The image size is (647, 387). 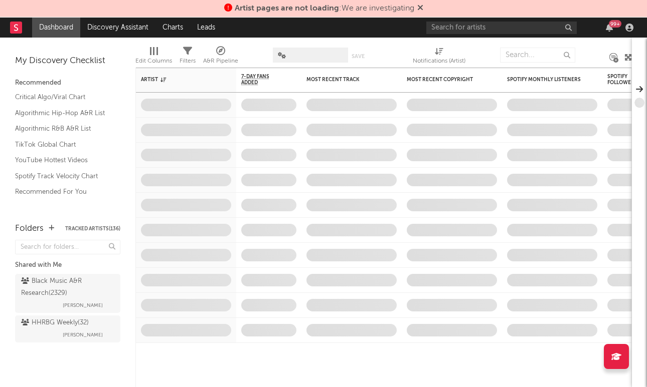 What do you see at coordinates (625, 80) in the screenshot?
I see `div: Spotify Followers` at bounding box center [625, 80].